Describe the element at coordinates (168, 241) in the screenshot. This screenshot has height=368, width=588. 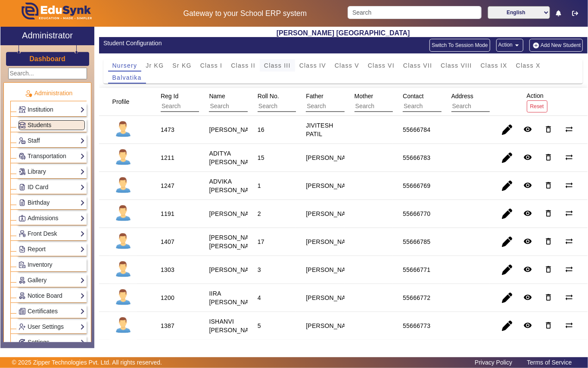
I see `div: 1407` at that location.